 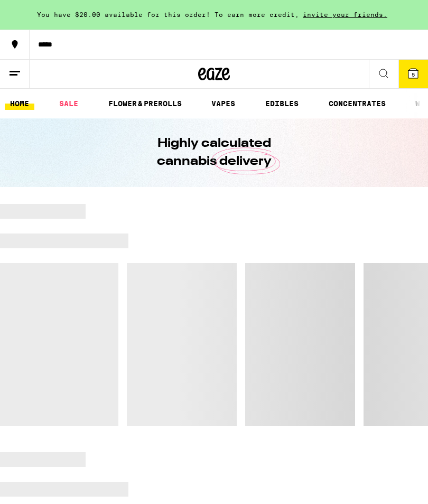 I want to click on a: EDIBLES, so click(x=282, y=103).